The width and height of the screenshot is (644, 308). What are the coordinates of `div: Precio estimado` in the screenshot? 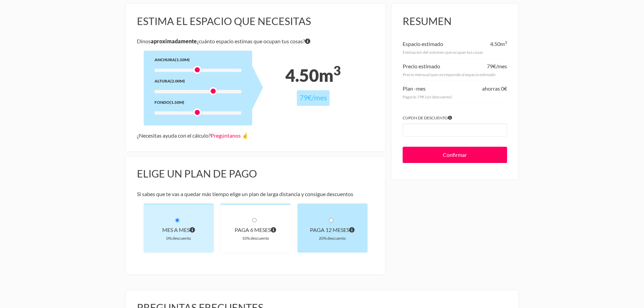 It's located at (421, 66).